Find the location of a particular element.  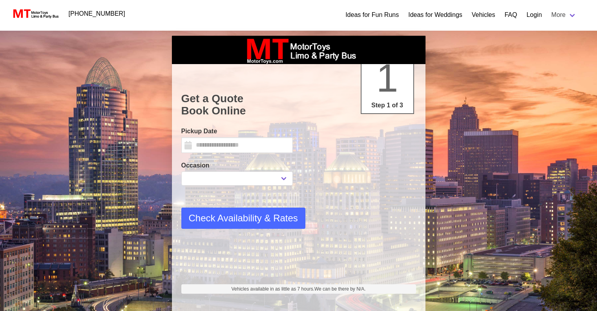

label: Occasion is located at coordinates (237, 165).